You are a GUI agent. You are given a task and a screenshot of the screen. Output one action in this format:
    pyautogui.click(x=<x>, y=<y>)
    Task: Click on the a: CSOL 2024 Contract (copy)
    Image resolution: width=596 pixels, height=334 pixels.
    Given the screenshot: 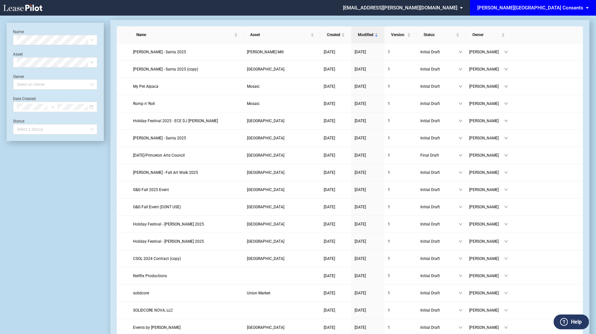 What is the action you would take?
    pyautogui.click(x=187, y=259)
    